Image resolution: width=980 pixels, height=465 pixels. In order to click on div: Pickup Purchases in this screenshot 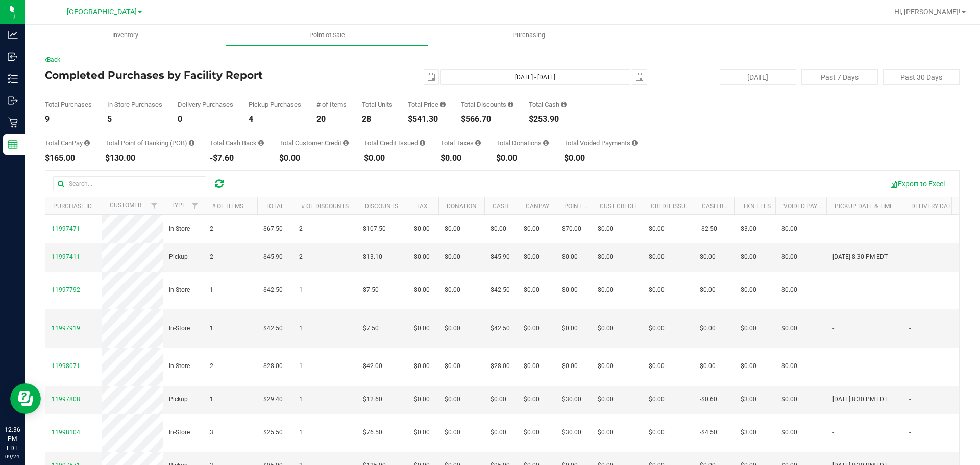, I will do `click(274, 104)`.